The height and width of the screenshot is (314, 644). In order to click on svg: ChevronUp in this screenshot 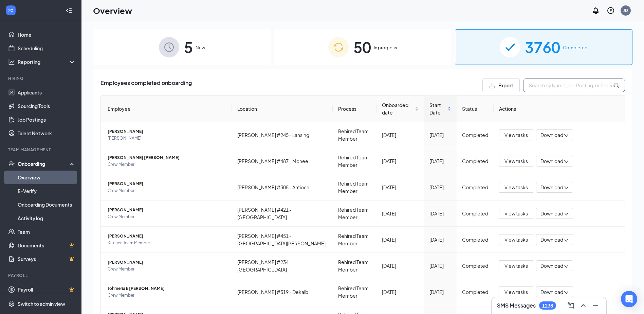, I will do `click(583, 305)`.